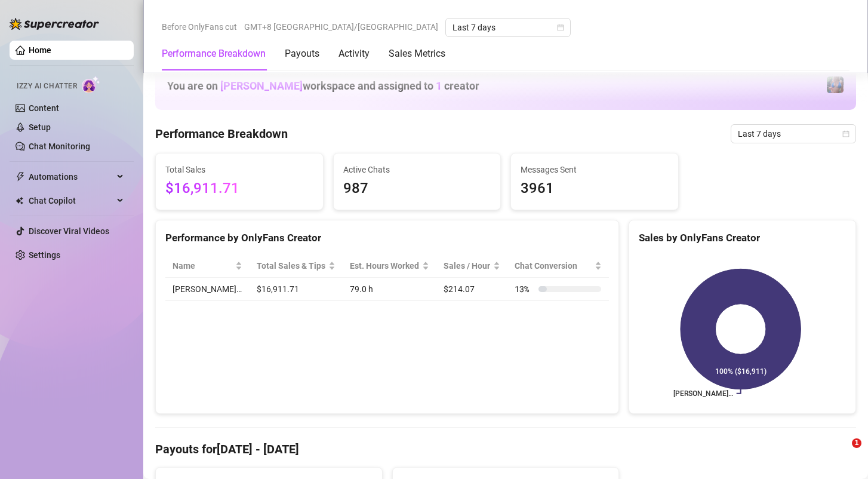  What do you see at coordinates (214, 54) in the screenshot?
I see `div: Performance Breakdown` at bounding box center [214, 54].